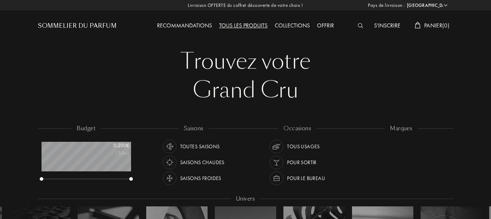 This screenshot has height=219, width=491. Describe the element at coordinates (360, 26) in the screenshot. I see `img: search_icn_white.svg` at that location.